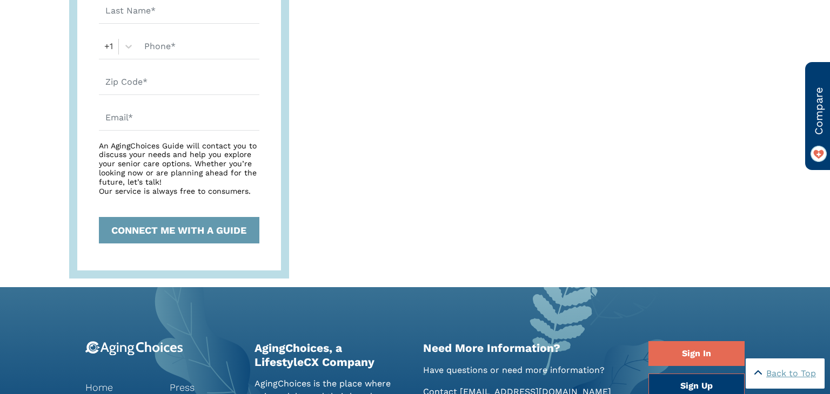 The image size is (830, 394). What do you see at coordinates (527, 348) in the screenshot?
I see `h2: Need More Information?` at bounding box center [527, 348].